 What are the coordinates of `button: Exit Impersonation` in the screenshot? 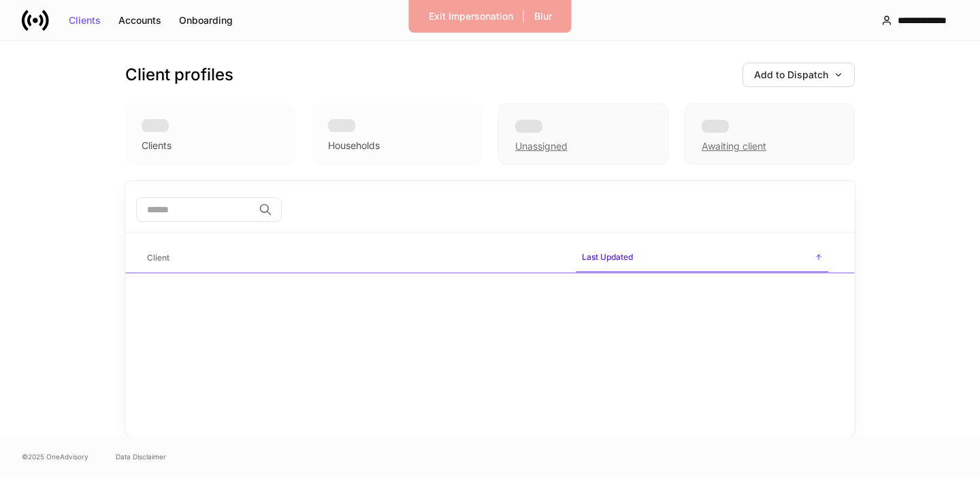 It's located at (471, 17).